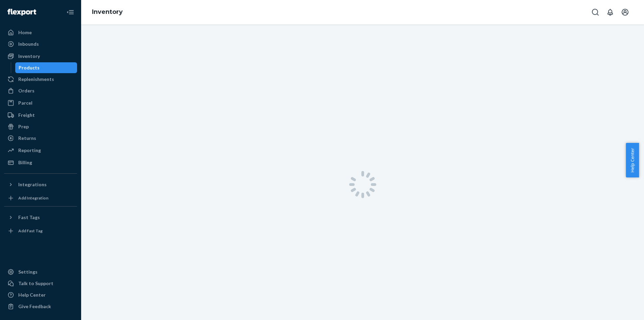 The height and width of the screenshot is (320, 644). I want to click on div: Inbounds, so click(28, 44).